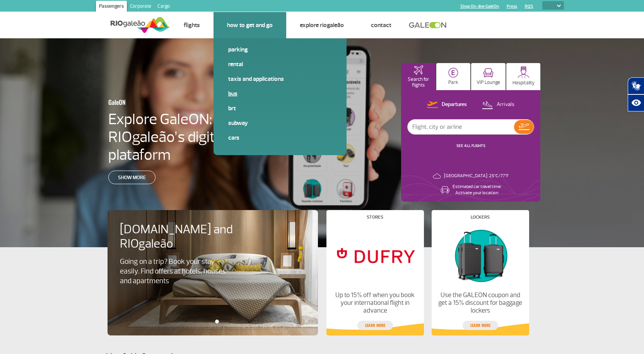  Describe the element at coordinates (280, 93) in the screenshot. I see `a: Bus` at that location.